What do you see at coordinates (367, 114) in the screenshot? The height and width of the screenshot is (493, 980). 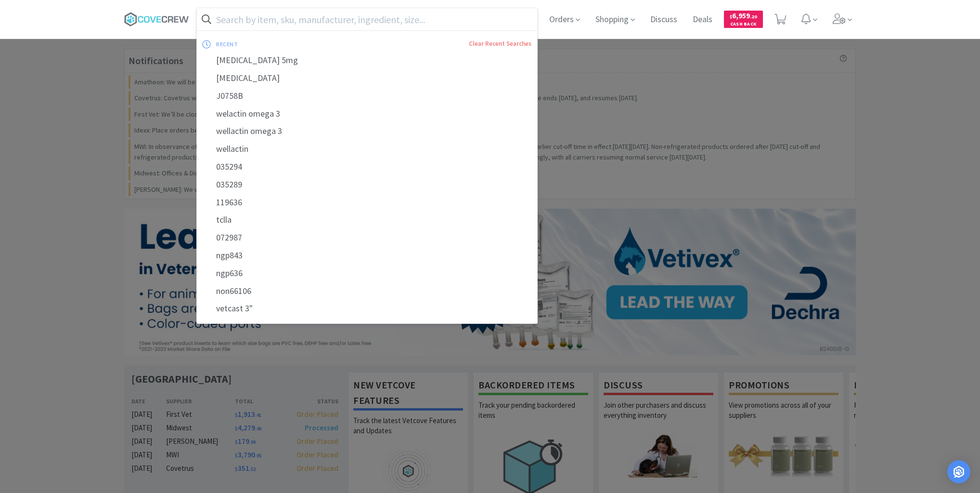 I see `div: welactin omega 3` at bounding box center [367, 114].